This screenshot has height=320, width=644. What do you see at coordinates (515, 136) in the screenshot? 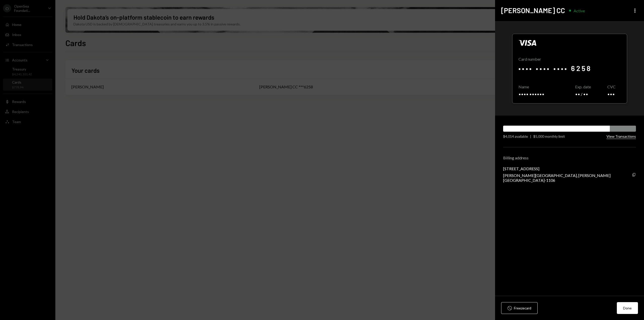
I see `div: $4,014 available` at bounding box center [515, 136].